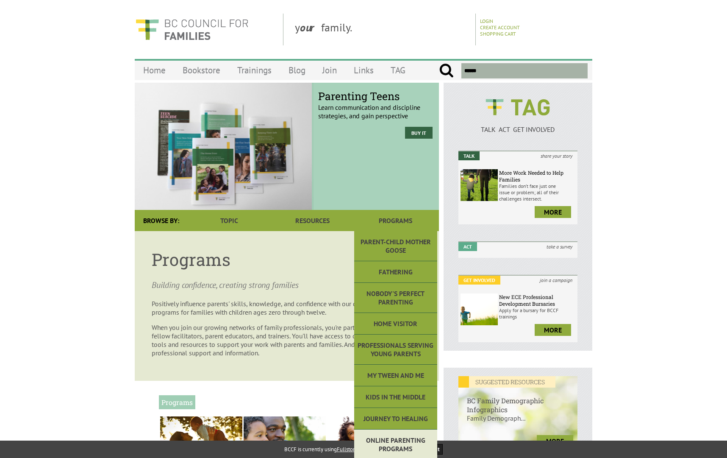 The width and height of the screenshot is (727, 458). I want to click on a: Fullstory, so click(347, 449).